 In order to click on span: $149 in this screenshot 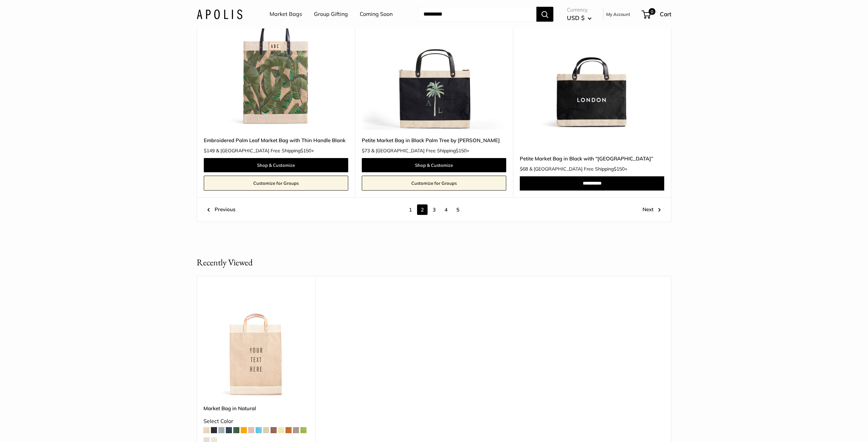, I will do `click(209, 151)`.